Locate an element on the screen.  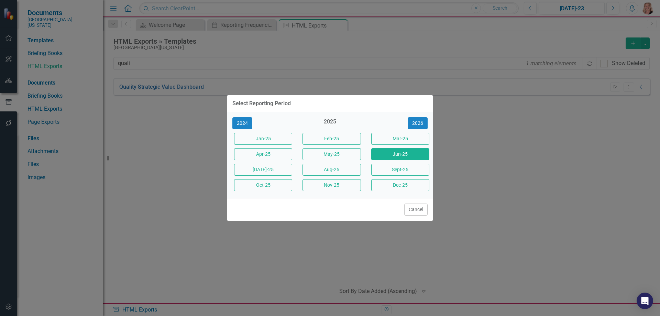
button: Nov-25 is located at coordinates (331, 185).